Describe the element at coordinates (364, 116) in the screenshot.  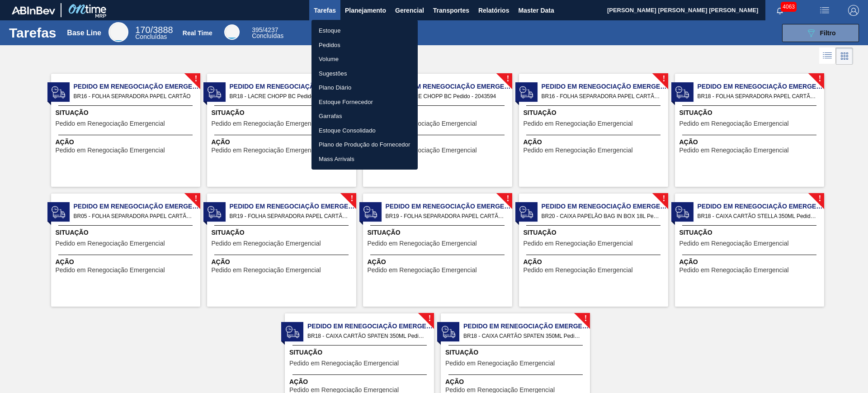
I see `li: Garrafas` at that location.